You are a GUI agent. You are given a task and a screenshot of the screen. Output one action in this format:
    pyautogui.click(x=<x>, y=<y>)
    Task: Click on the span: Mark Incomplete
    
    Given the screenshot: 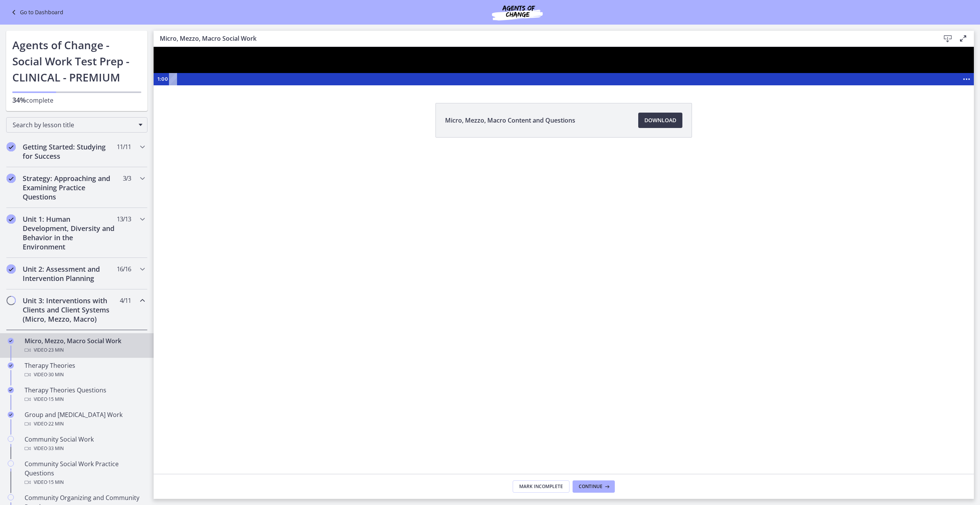 What is the action you would take?
    pyautogui.click(x=541, y=487)
    